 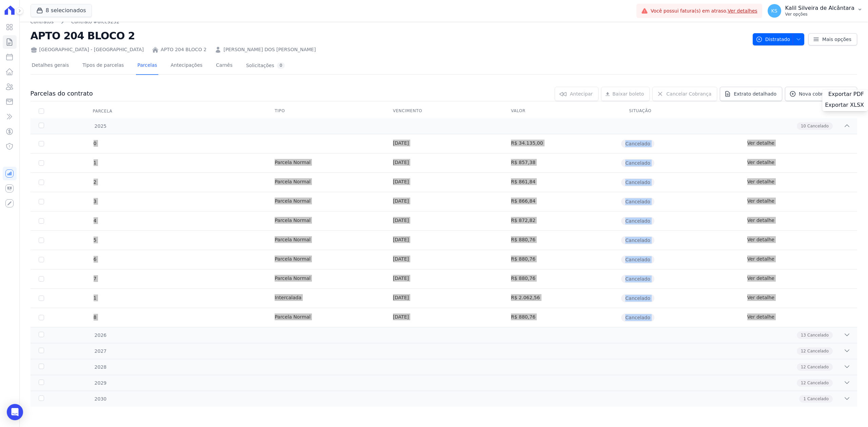 What do you see at coordinates (100, 383) in the screenshot?
I see `span: 2029` at bounding box center [100, 383].